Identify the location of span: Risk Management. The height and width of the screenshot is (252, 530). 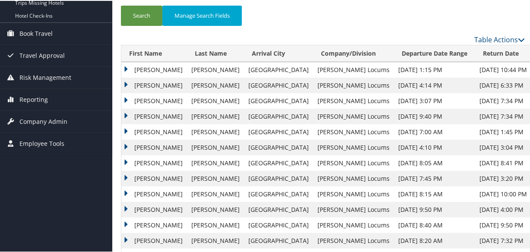
(45, 77).